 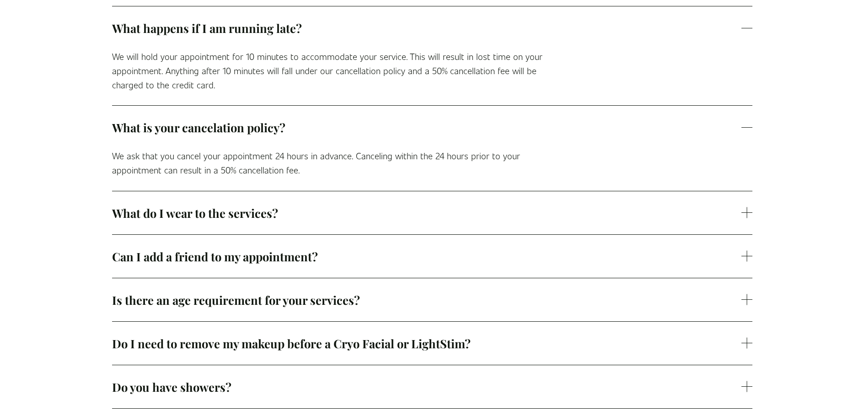 What do you see at coordinates (432, 386) in the screenshot?
I see `button: Do you have showers?` at bounding box center [432, 386].